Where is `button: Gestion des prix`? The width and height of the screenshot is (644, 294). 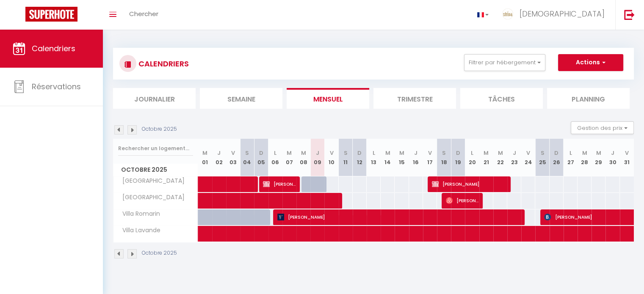 button: Gestion des prix is located at coordinates (602, 128).